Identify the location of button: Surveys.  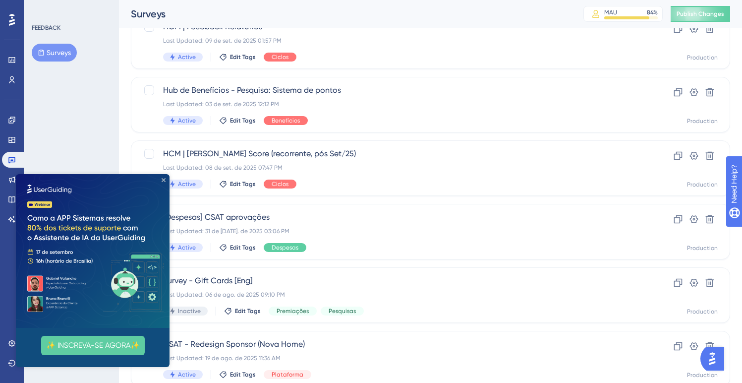
(54, 53).